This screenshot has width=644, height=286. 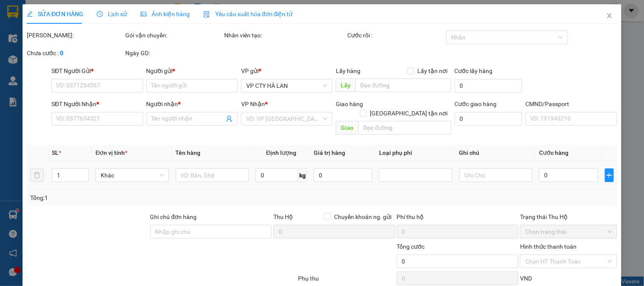 I want to click on button: delete, so click(x=37, y=176).